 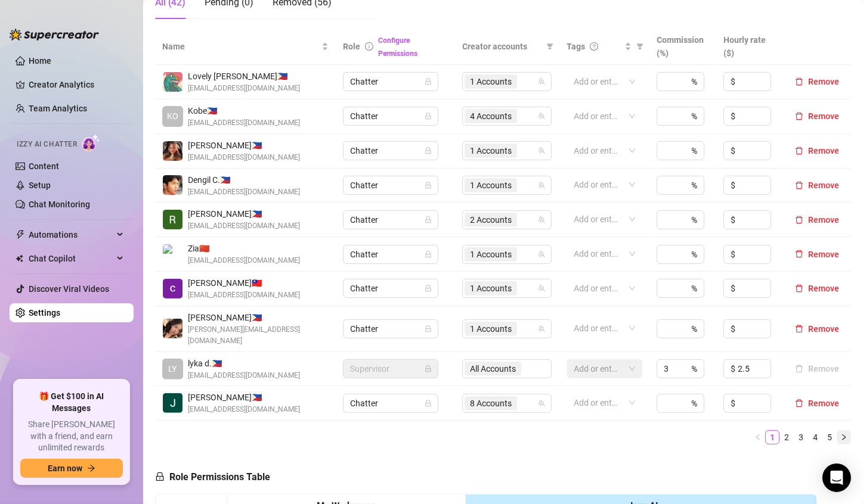 What do you see at coordinates (576, 46) in the screenshot?
I see `span: Tags` at bounding box center [576, 46].